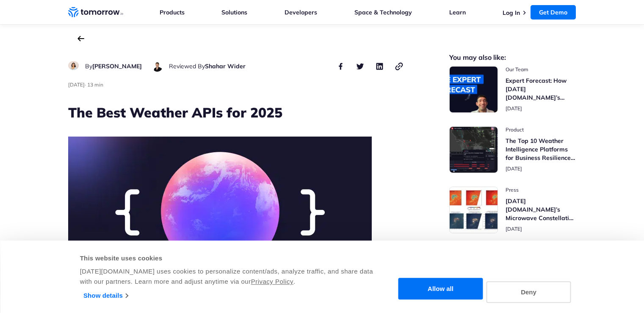 The height and width of the screenshot is (313, 644). Describe the element at coordinates (236, 112) in the screenshot. I see `h1: The Best Weather APIs for 2025` at that location.